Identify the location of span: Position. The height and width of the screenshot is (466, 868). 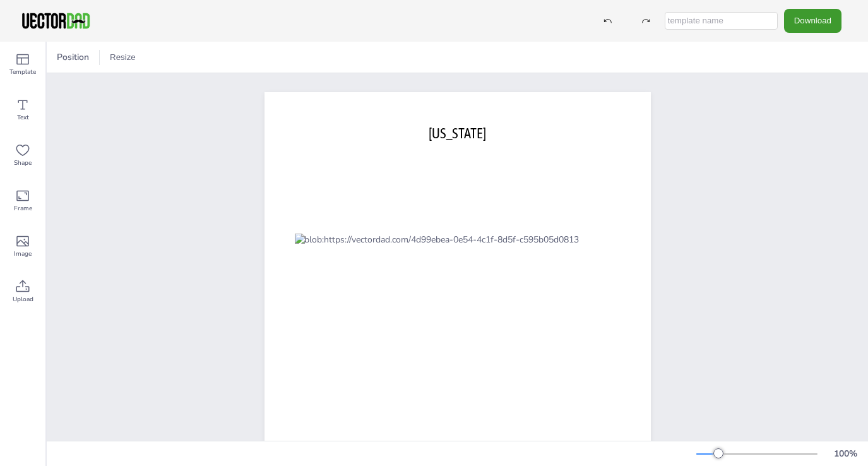
(72, 57).